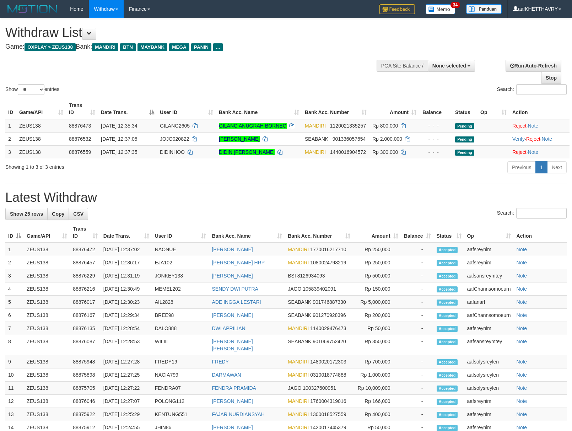 The image size is (572, 431). I want to click on td: Rp 10,009,000, so click(377, 388).